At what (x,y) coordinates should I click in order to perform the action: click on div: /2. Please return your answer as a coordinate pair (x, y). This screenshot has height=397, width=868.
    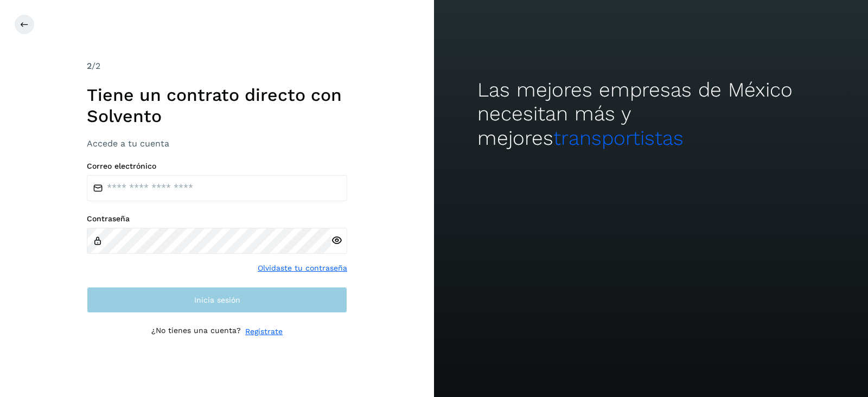
    Looking at the image, I should click on (217, 66).